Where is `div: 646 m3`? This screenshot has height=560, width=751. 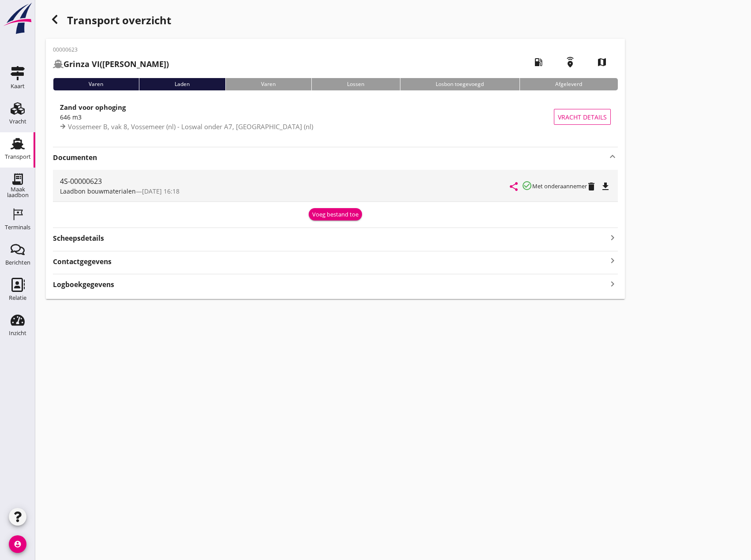
div: 646 m3 is located at coordinates (307, 117).